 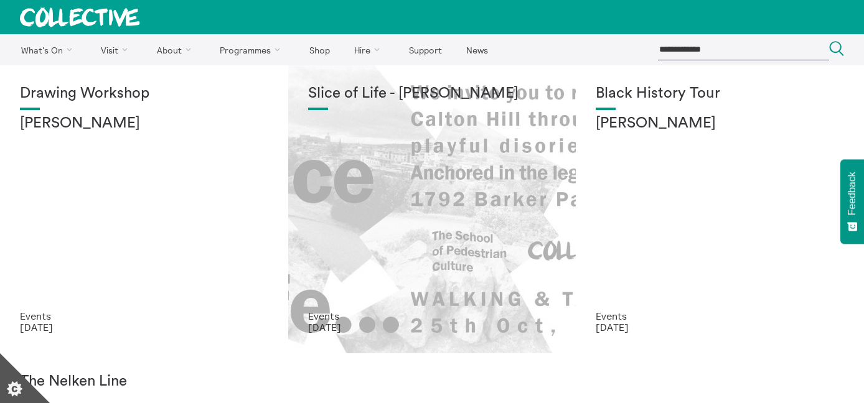 I want to click on a: Programmes, so click(x=253, y=50).